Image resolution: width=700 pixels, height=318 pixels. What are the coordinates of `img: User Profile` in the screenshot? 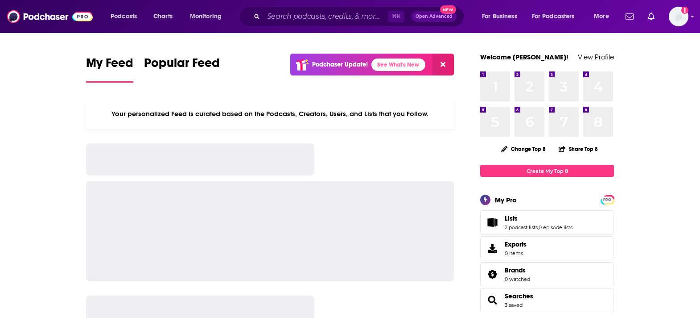 It's located at (679, 17).